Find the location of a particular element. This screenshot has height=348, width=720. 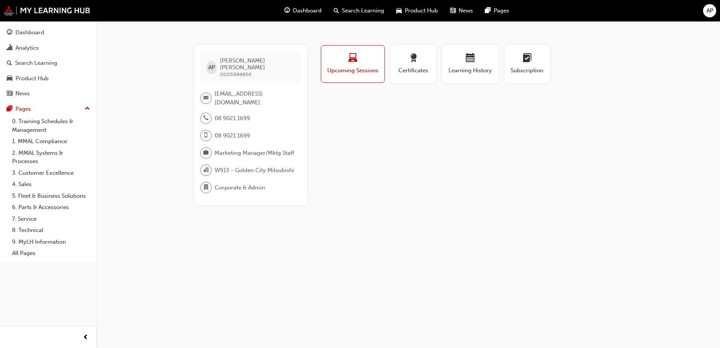

a: 7. Service is located at coordinates (51, 219).